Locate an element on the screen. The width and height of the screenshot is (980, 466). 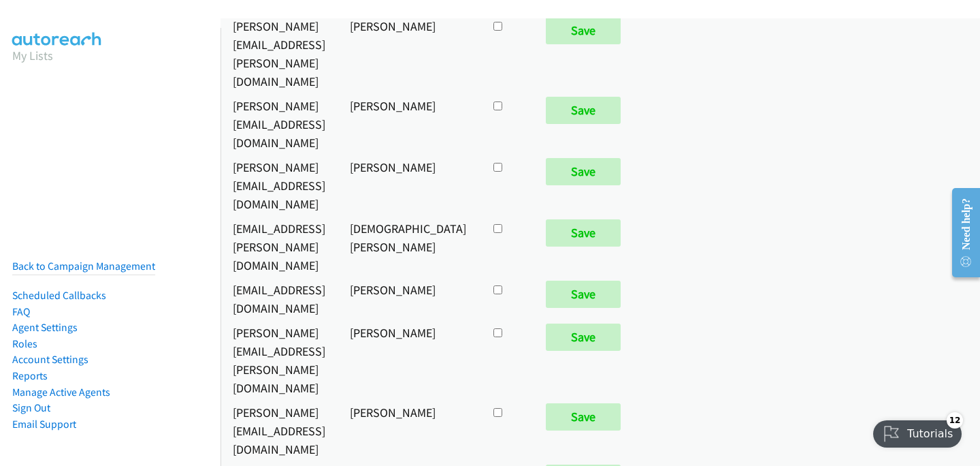
a: My Lists is located at coordinates (32, 55).